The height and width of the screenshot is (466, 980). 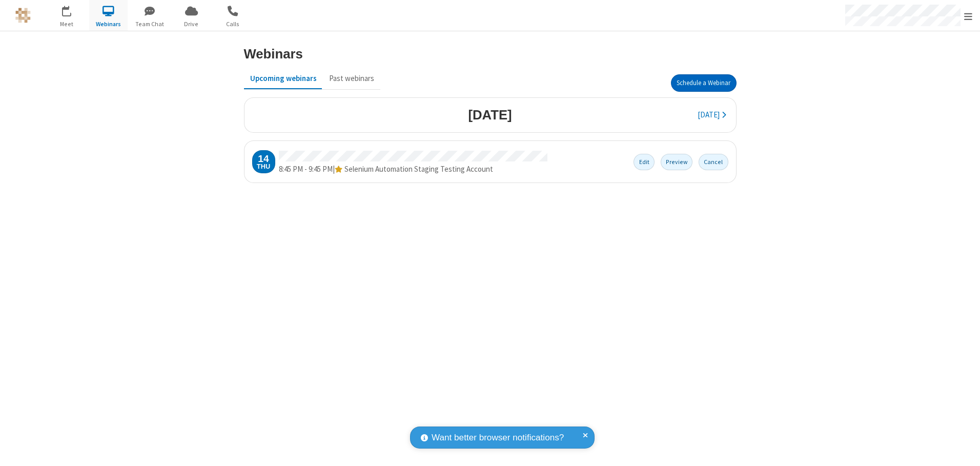 What do you see at coordinates (66, 24) in the screenshot?
I see `span: Meet` at bounding box center [66, 24].